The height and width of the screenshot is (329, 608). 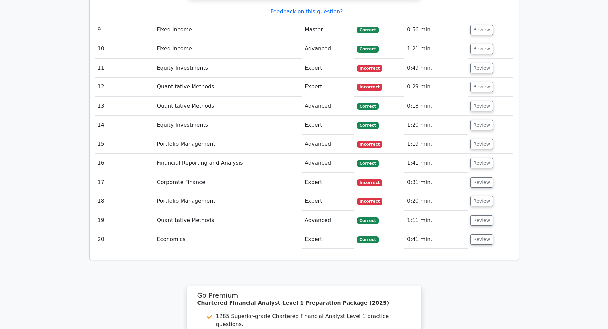 What do you see at coordinates (124, 125) in the screenshot?
I see `td: 14` at bounding box center [124, 125].